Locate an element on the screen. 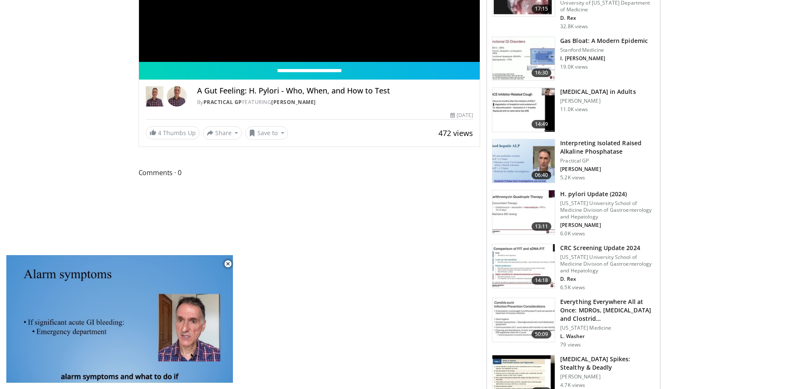 This screenshot has width=799, height=389. img: Practical GP is located at coordinates (155, 96).